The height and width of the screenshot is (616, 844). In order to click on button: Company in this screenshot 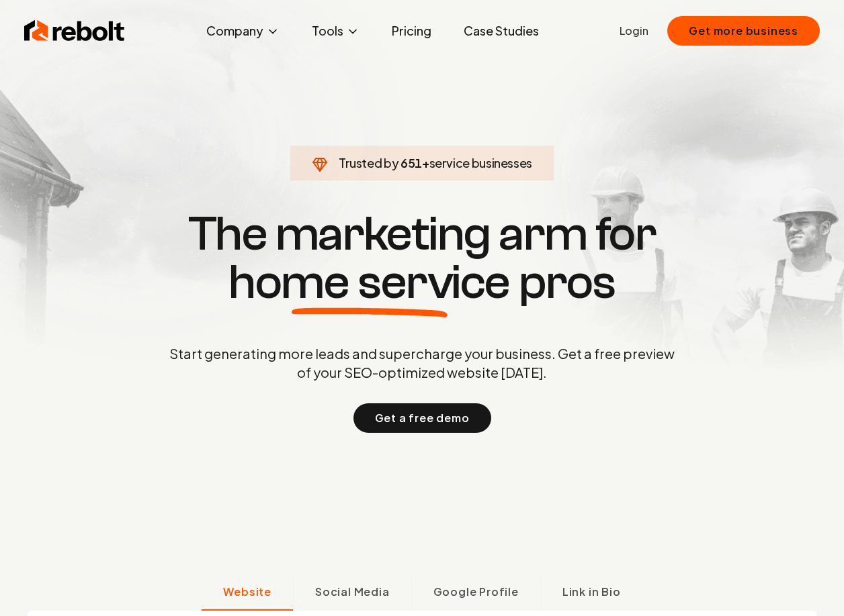, I will do `click(243, 31)`.